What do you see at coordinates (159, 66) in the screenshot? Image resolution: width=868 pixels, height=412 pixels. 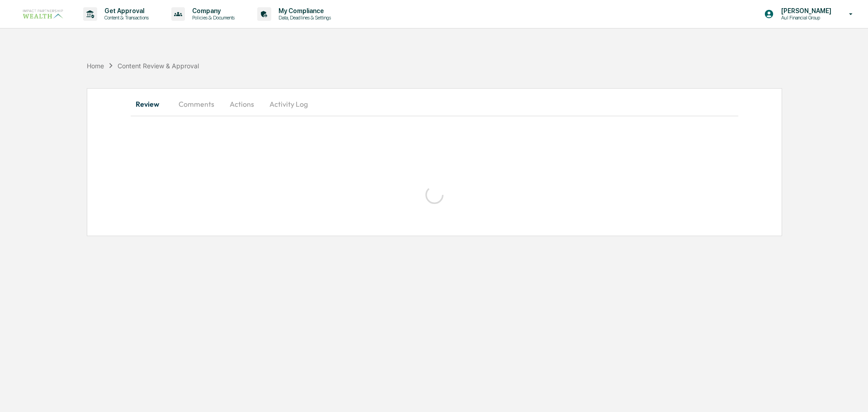 I see `div: Content Review & Approval` at bounding box center [159, 66].